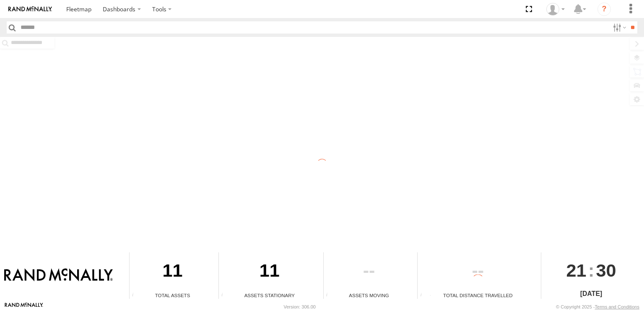 The height and width of the screenshot is (311, 644). What do you see at coordinates (556, 9) in the screenshot?
I see `div: Valeo Dash` at bounding box center [556, 9].